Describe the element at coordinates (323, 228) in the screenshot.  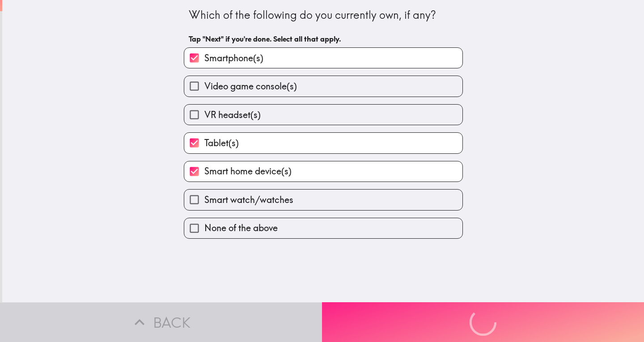
I see `button: None of the above` at that location.